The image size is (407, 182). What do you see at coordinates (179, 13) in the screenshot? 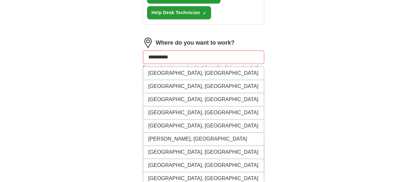
I see `button: Help Desk Technician✓` at bounding box center [179, 13].